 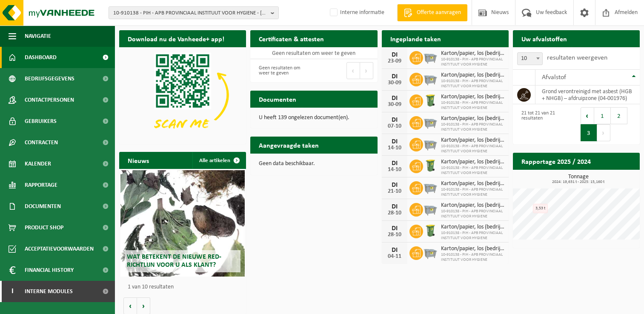 What do you see at coordinates (40, 121) in the screenshot?
I see `span: Gebruikers` at bounding box center [40, 121].